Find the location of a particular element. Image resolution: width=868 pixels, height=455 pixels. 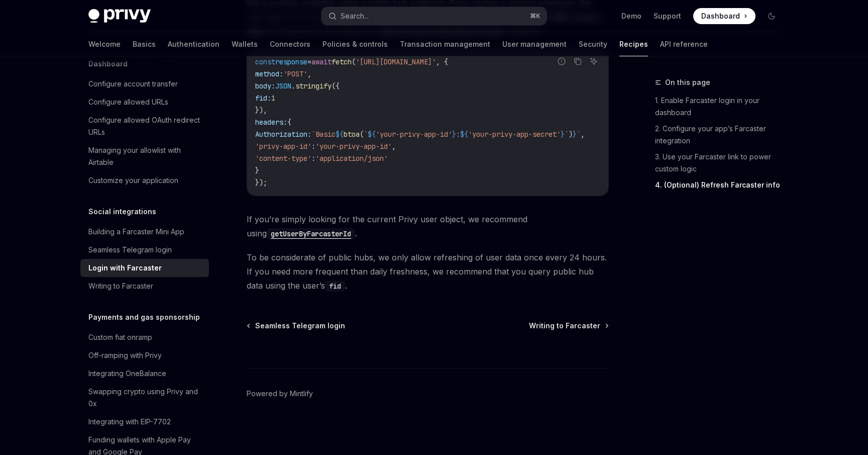

img: dark logo is located at coordinates (119, 16).